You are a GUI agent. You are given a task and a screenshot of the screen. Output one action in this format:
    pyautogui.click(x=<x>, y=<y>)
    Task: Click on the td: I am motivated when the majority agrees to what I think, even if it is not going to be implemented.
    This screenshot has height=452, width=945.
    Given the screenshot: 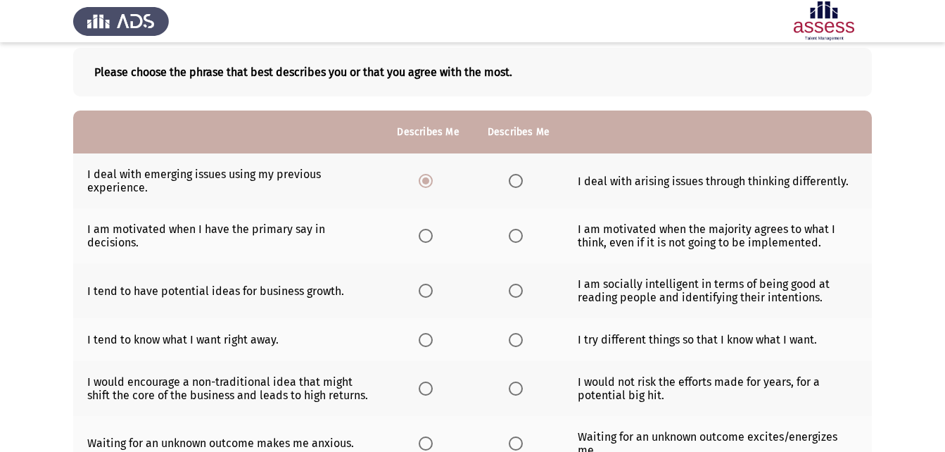 What is the action you would take?
    pyautogui.click(x=718, y=236)
    